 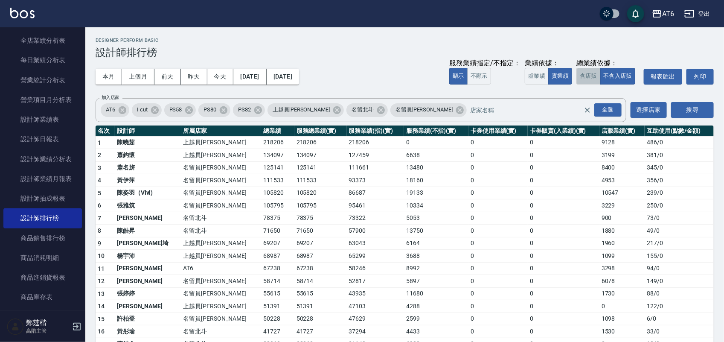 What do you see at coordinates (43, 100) in the screenshot?
I see `a: 營業項目月分析表` at bounding box center [43, 100].